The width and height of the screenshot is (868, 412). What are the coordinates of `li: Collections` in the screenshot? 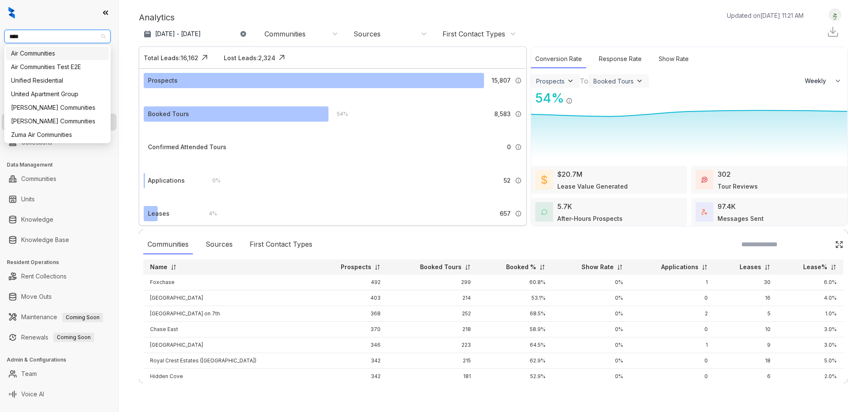 It's located at (59, 143).